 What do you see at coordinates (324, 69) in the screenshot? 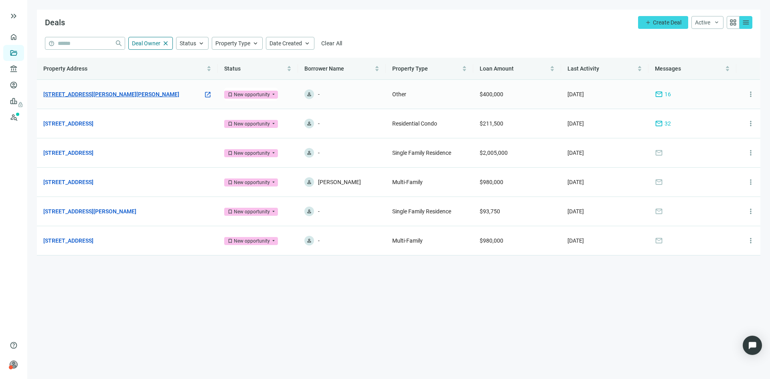
I see `span: Borrower Name` at bounding box center [324, 69].